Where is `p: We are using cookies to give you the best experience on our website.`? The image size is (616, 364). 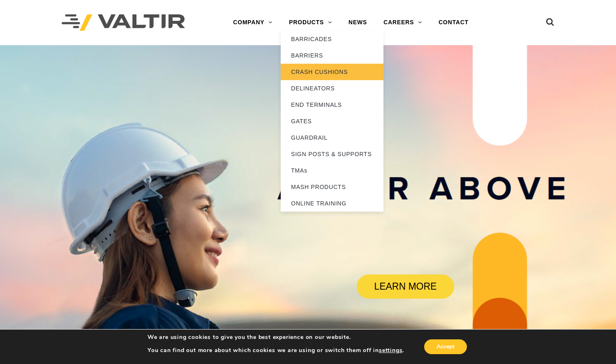 p: We are using cookies to give you the best experience on our website. is located at coordinates (276, 337).